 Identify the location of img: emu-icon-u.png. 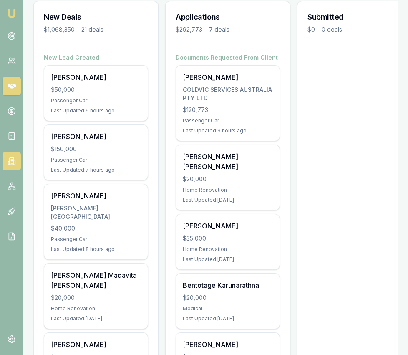
(12, 13).